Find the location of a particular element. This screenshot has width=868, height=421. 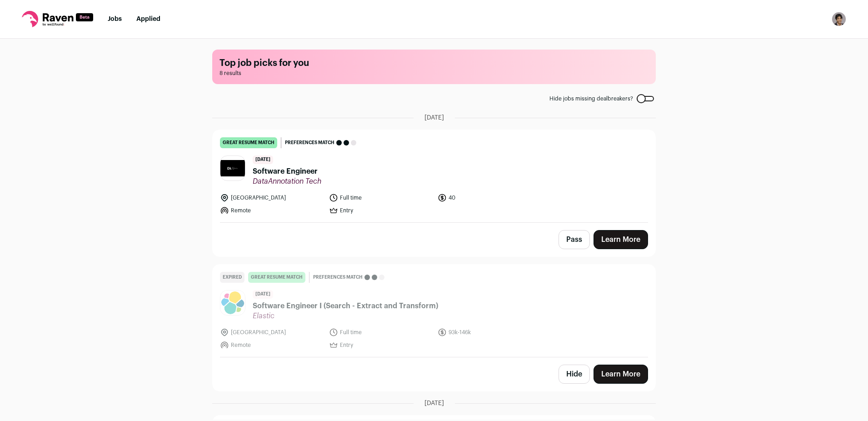

img: 16716175-medium_jpg is located at coordinates (839, 19).